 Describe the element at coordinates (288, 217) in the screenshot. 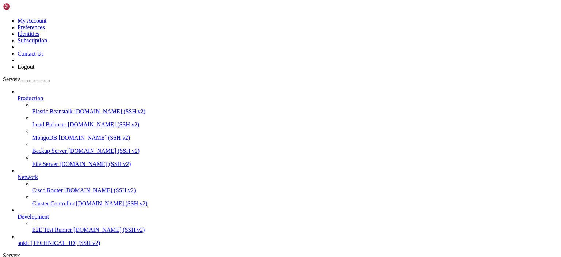

I see `a: Development` at that location.